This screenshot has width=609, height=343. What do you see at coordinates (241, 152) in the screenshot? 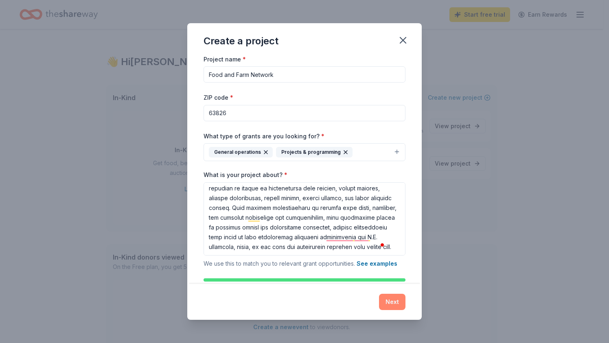
I see `div: General operations` at bounding box center [241, 152].